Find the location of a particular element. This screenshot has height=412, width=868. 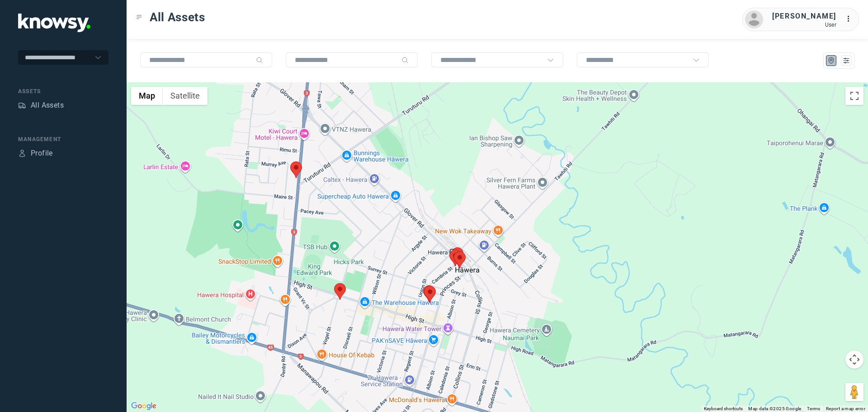

div: User is located at coordinates (804, 25).